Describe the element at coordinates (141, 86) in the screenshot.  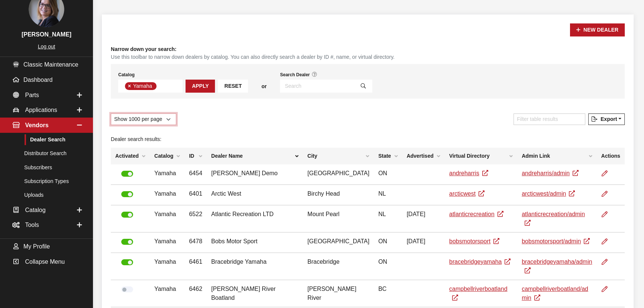
I see `li: Yamaha` at that location.